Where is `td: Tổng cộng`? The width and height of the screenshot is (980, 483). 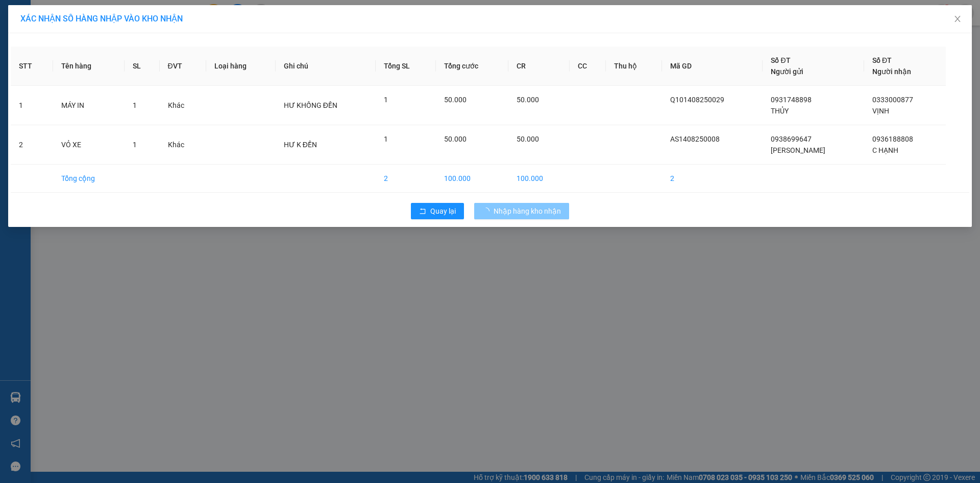
td: Tổng cộng is located at coordinates (88, 178).